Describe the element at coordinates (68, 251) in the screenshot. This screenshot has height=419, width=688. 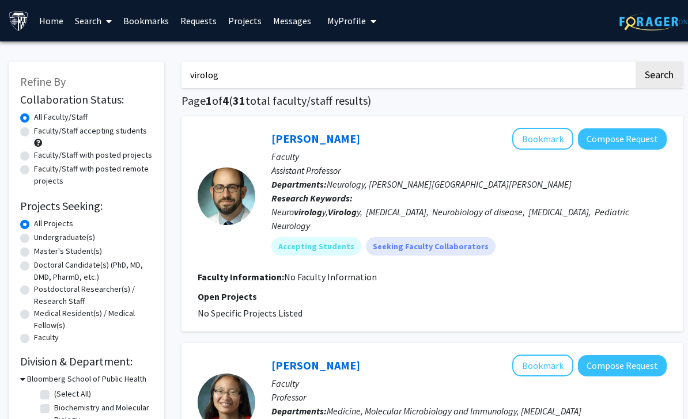
I see `label: Master's Student(s)` at that location.